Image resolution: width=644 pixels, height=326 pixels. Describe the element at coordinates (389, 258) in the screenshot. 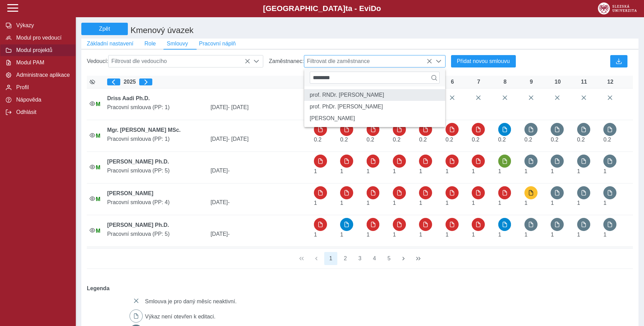

I see `button: 5` at that location.